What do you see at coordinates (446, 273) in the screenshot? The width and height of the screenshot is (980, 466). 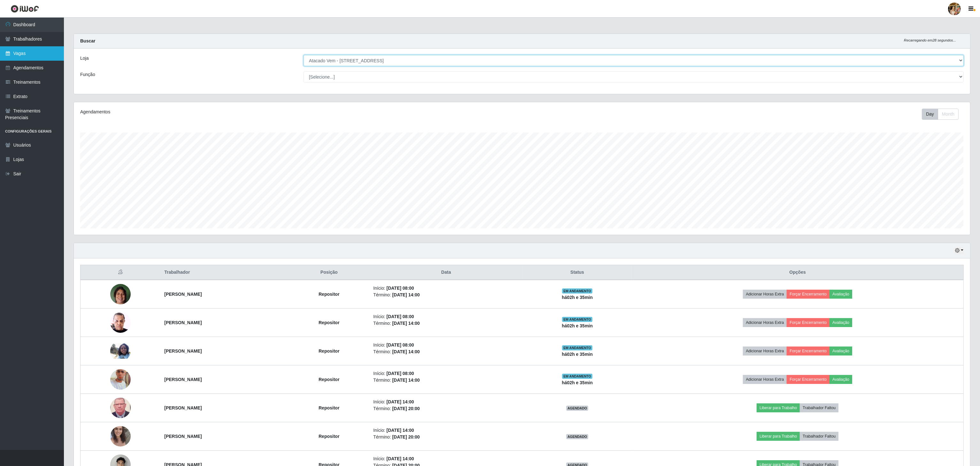 I see `th: Data` at bounding box center [446, 273].